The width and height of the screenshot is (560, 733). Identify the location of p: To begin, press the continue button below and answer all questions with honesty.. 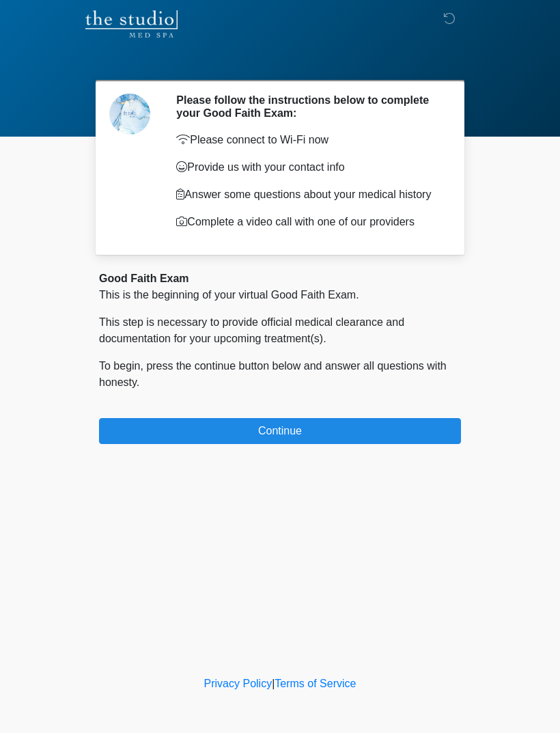
(280, 375).